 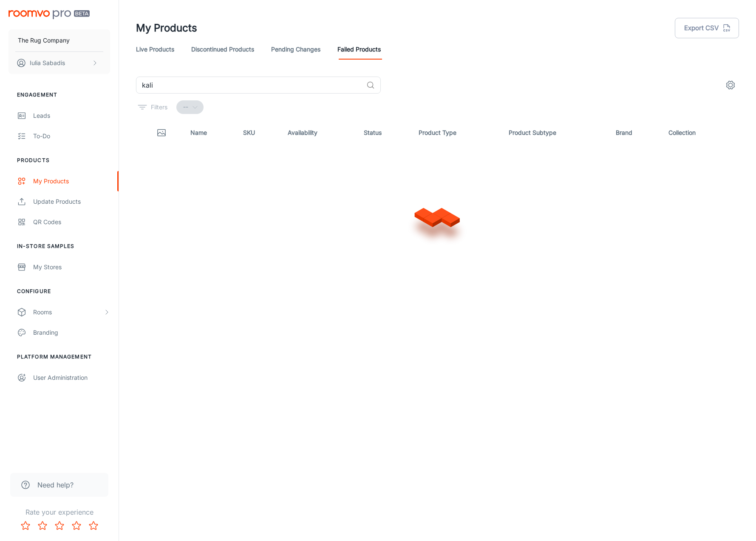 What do you see at coordinates (731, 85) in the screenshot?
I see `button: settings` at bounding box center [731, 85].